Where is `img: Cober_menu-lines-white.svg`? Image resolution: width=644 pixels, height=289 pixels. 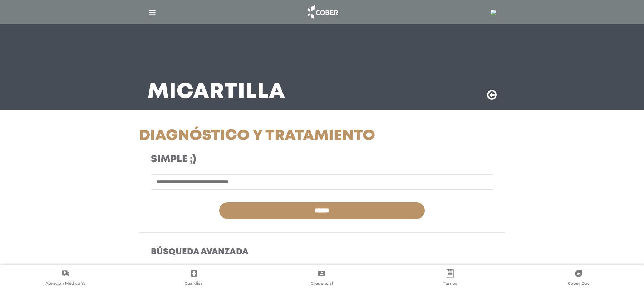
img: Cober_menu-lines-white.svg is located at coordinates (152, 12).